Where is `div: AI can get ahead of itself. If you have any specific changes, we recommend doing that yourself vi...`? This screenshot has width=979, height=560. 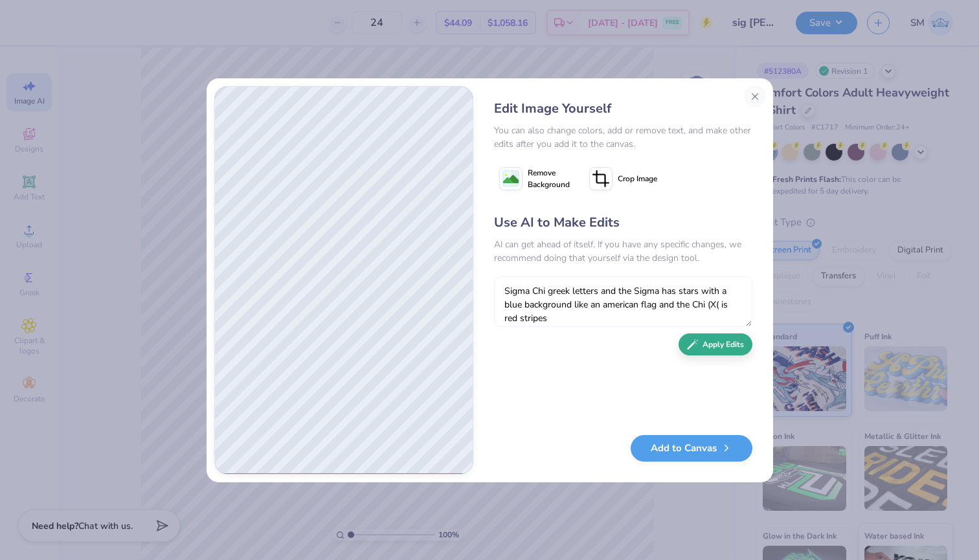
div: AI can get ahead of itself. If you have any specific changes, we recommend doing that yourself vi... is located at coordinates (623, 251).